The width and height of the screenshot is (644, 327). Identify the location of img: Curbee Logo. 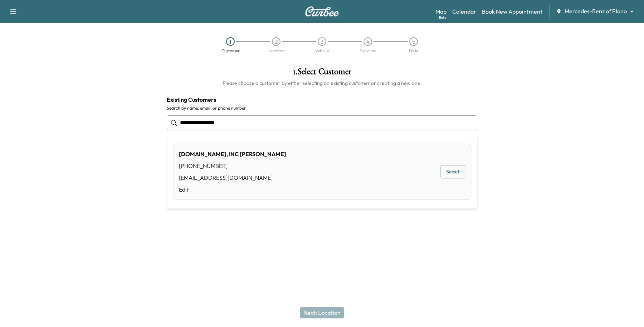
(322, 11).